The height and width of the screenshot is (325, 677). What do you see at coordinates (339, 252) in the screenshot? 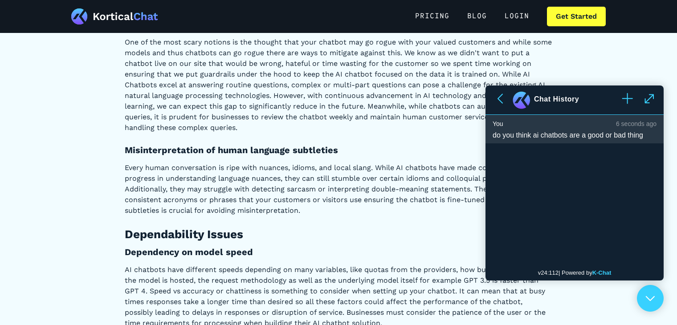
I see `h4: Dependency on model speed` at bounding box center [339, 252].